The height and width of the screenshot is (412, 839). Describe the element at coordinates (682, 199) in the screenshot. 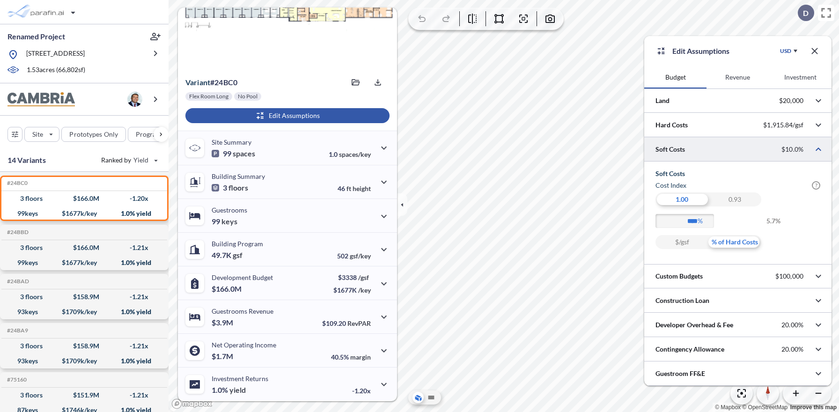

I see `div: 1.00` at that location.